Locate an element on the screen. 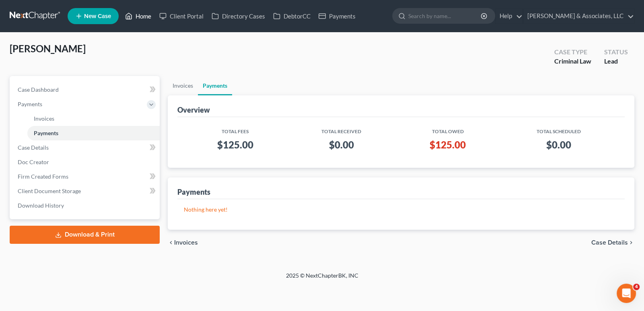  div: Criminal Law is located at coordinates (573, 61).